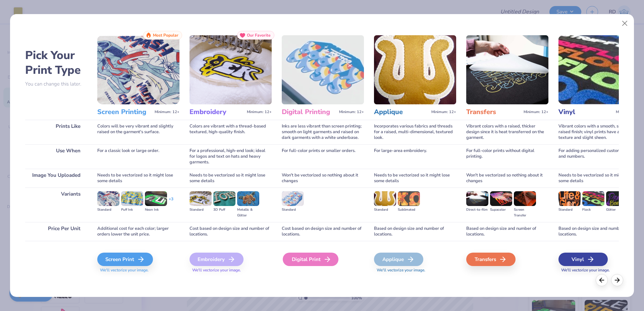 The height and width of the screenshot is (311, 644). Describe the element at coordinates (56, 178) in the screenshot. I see `div: Image You Uploaded` at that location.